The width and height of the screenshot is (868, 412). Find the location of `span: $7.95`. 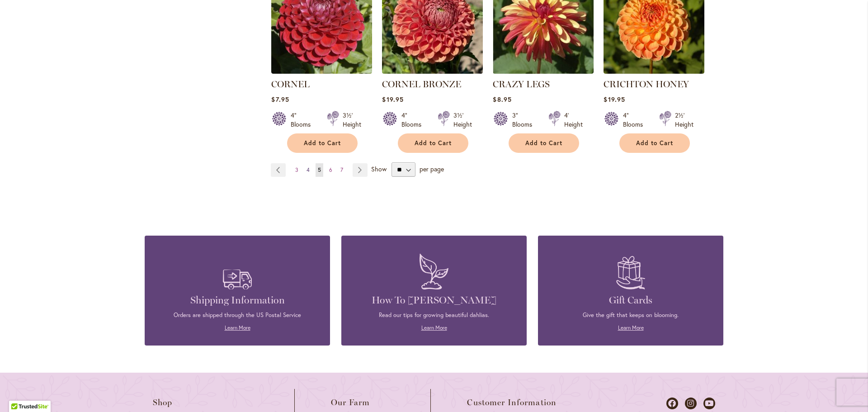

span: $7.95 is located at coordinates (280, 99).